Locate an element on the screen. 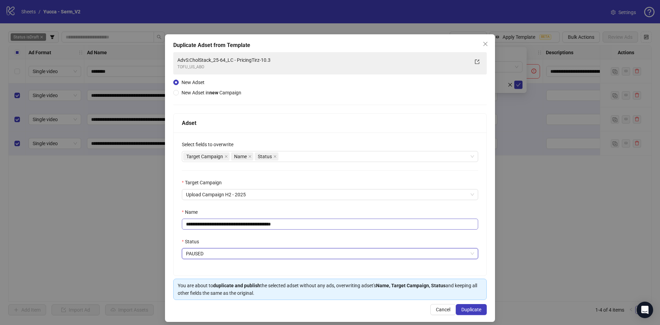 Image resolution: width=660 pixels, height=325 pixels. strong: new is located at coordinates (214, 93).